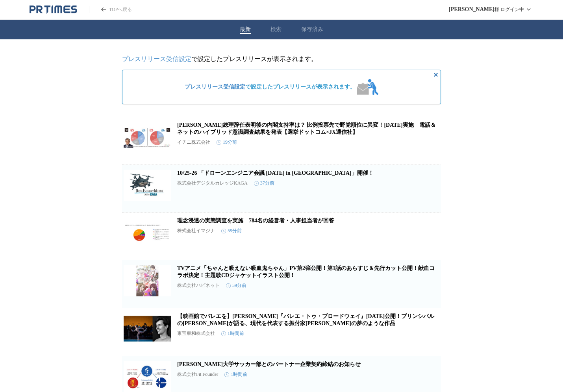  Describe the element at coordinates (147, 233) in the screenshot. I see `img: 理念浸透の実態調査を実施 784名の経営者・人事担当者が回答` at that location.